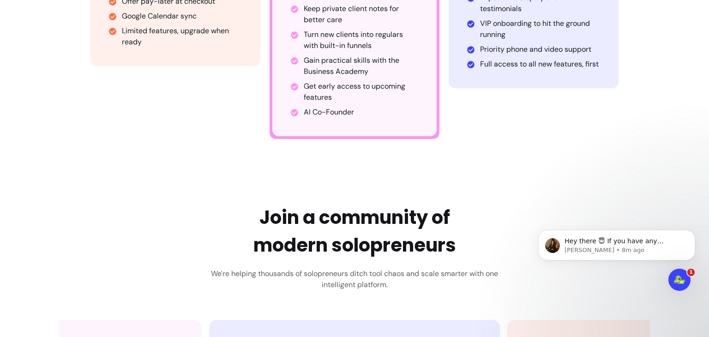 The width and height of the screenshot is (709, 337). What do you see at coordinates (691, 272) in the screenshot?
I see `span: 1` at bounding box center [691, 272].